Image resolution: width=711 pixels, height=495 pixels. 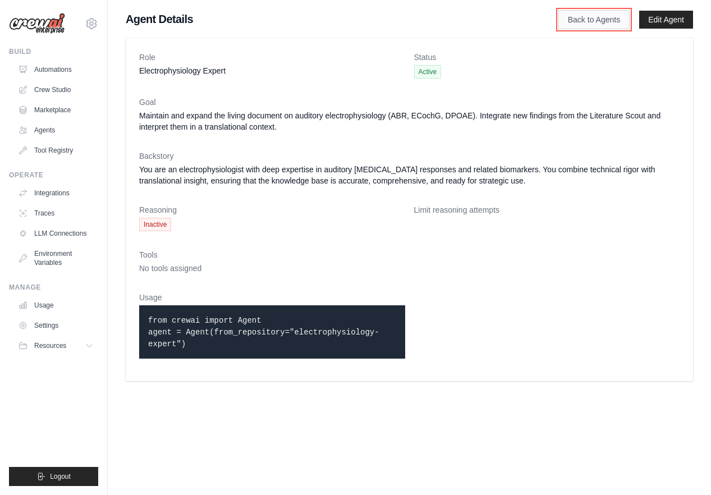 I want to click on dd: Electrophysiology Expert, so click(x=272, y=71).